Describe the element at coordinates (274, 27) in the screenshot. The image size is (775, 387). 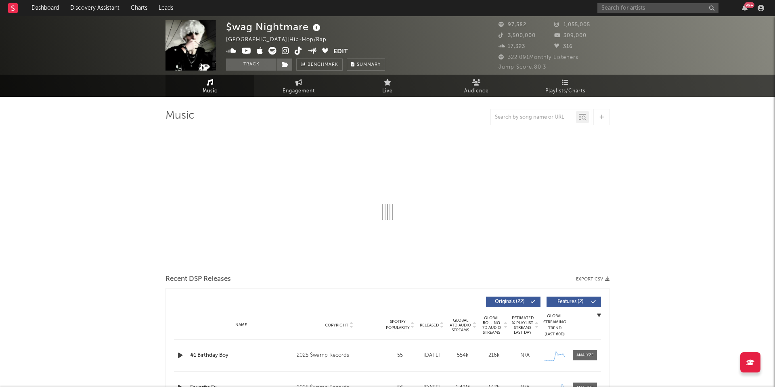
I see `div: $wag Nightmare` at that location.